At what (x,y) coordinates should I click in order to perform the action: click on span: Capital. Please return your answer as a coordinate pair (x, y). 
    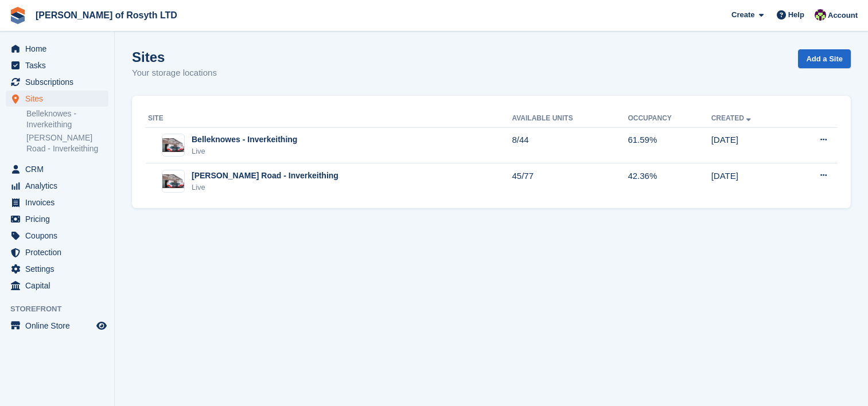
    Looking at the image, I should click on (60, 286).